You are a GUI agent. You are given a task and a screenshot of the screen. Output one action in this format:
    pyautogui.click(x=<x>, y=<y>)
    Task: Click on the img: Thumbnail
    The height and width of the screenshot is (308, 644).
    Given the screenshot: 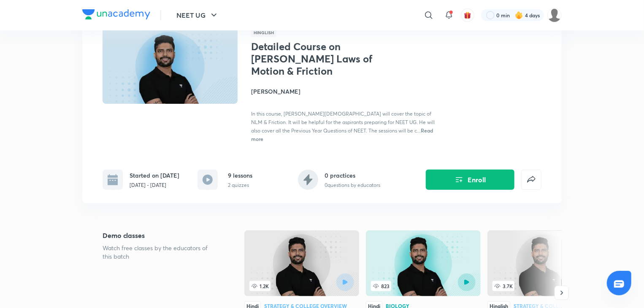 What is the action you would take?
    pyautogui.click(x=170, y=65)
    